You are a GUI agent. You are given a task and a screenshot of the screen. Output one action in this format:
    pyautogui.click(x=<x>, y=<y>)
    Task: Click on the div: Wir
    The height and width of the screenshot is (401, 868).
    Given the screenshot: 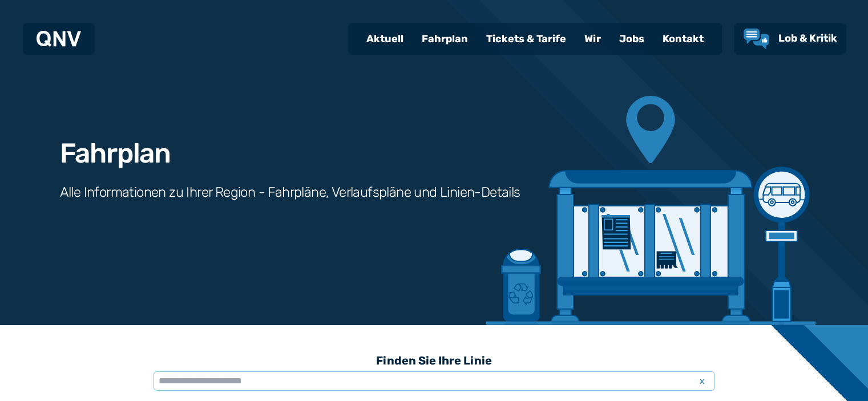 What is the action you would take?
    pyautogui.click(x=592, y=39)
    